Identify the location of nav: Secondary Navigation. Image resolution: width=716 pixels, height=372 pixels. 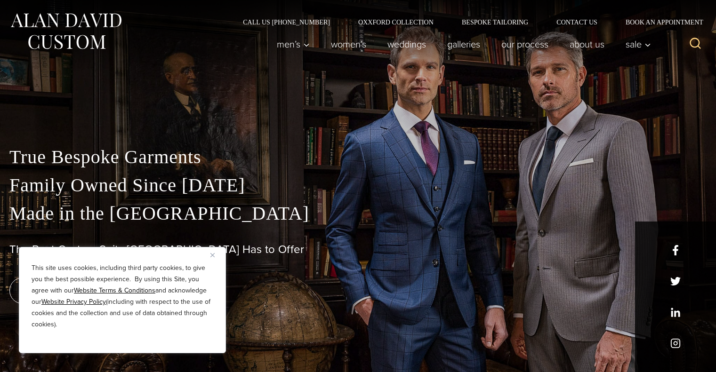
(467, 22).